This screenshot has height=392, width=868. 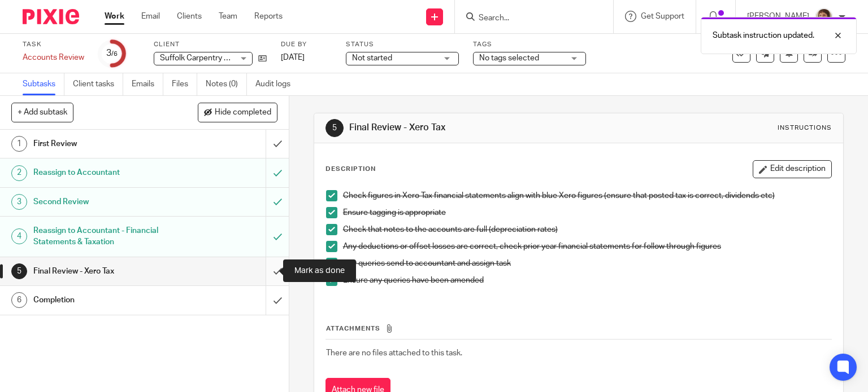 What do you see at coordinates (237, 113) in the screenshot?
I see `button: Hide completed` at bounding box center [237, 113].